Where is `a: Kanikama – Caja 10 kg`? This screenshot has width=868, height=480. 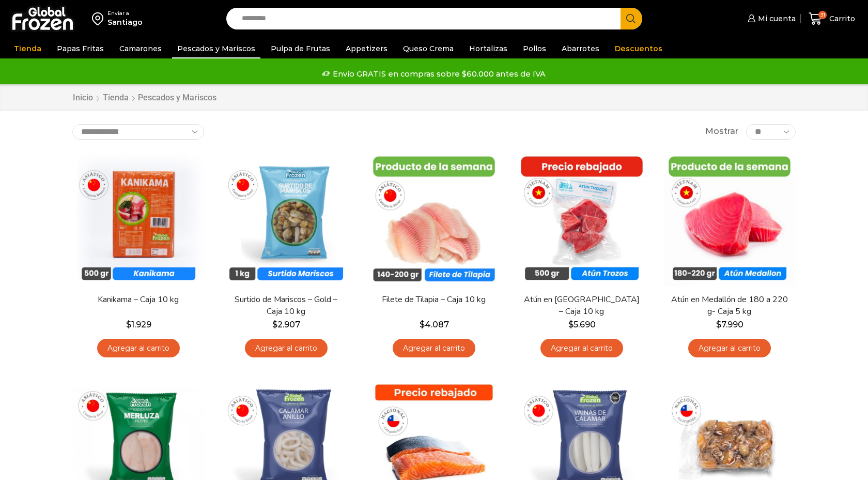 a: Kanikama – Caja 10 kg is located at coordinates (138, 300).